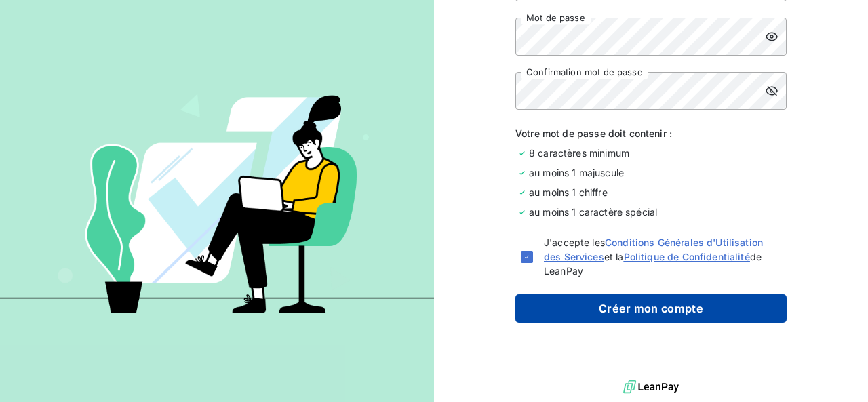 This screenshot has width=868, height=402. I want to click on a: Conditions Générales d'Utilisation des Services, so click(653, 249).